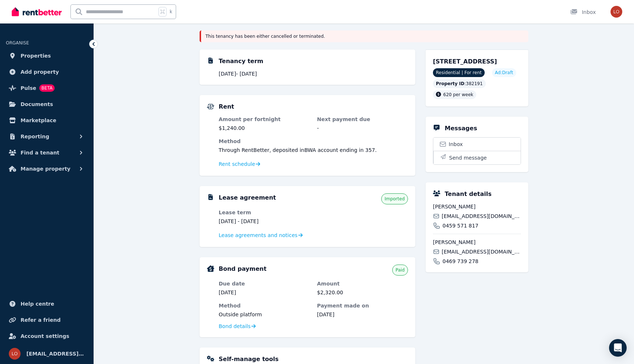  Describe the element at coordinates (237, 164) in the screenshot. I see `span: Rent schedule` at that location.